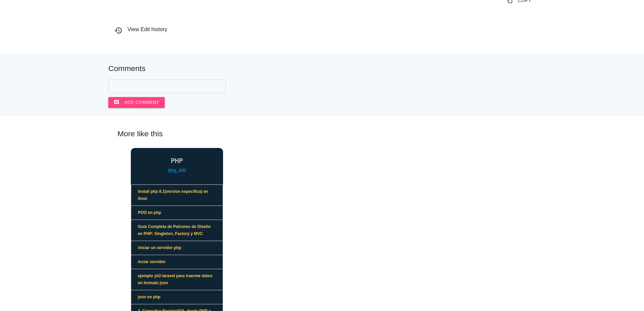 Image resolution: width=644 pixels, height=311 pixels. I want to click on h5: More like this, so click(322, 134).